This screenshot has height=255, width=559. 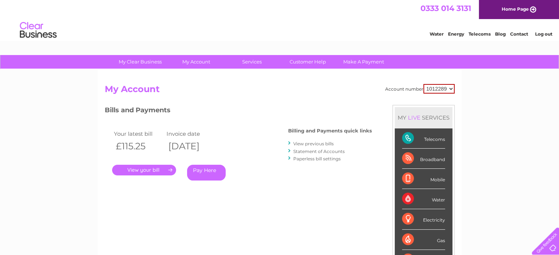 I want to click on div: Mobile, so click(x=423, y=179).